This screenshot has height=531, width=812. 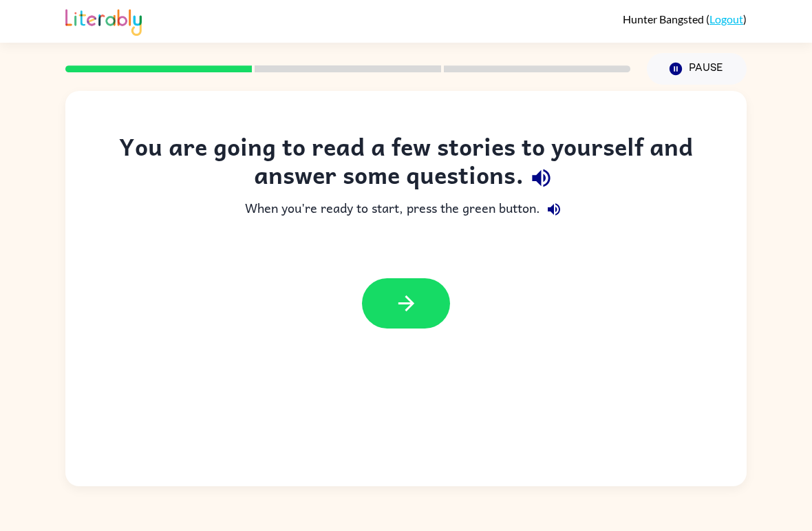 What do you see at coordinates (406, 164) in the screenshot?
I see `div: You are going to read a few stories to yourself and answer some questions.` at bounding box center [406, 164].